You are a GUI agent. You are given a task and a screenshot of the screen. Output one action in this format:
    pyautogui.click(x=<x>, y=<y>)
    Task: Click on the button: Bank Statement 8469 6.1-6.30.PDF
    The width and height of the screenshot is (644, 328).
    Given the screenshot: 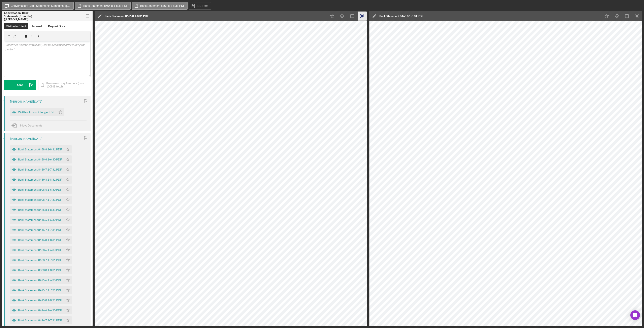 What is the action you would take?
    pyautogui.click(x=41, y=159)
    